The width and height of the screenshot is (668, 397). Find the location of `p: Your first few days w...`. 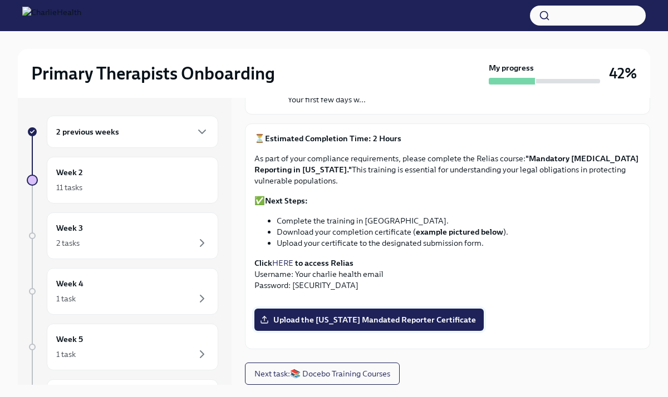

p: Your first few days w... is located at coordinates (404, 100).